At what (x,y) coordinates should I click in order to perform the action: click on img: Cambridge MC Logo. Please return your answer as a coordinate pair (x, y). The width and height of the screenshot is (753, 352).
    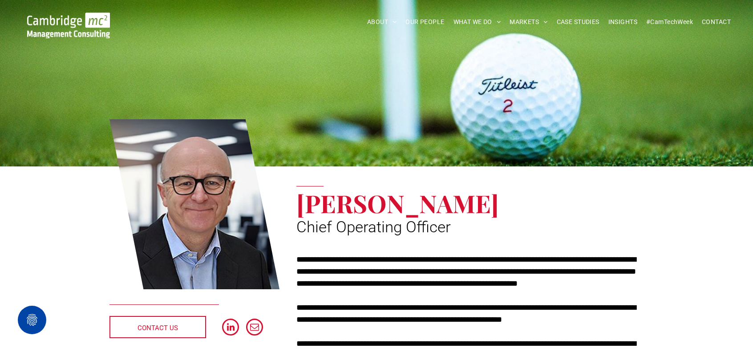
    Looking at the image, I should click on (69, 25).